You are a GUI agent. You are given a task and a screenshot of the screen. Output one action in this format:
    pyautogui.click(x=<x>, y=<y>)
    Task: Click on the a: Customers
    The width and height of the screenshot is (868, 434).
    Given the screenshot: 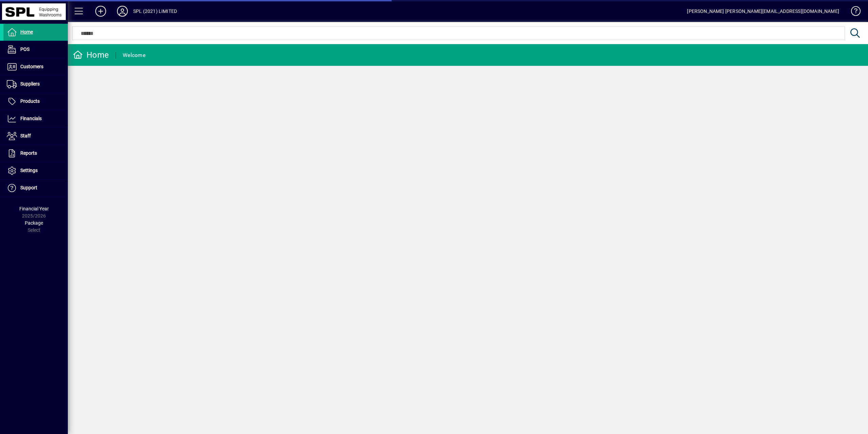 What is the action you would take?
    pyautogui.click(x=36, y=67)
    